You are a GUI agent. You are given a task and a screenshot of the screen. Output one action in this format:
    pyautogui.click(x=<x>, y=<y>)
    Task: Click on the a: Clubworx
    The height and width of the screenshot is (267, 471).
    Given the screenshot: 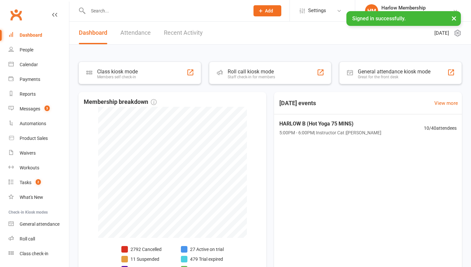 What is the action you would take?
    pyautogui.click(x=16, y=15)
    